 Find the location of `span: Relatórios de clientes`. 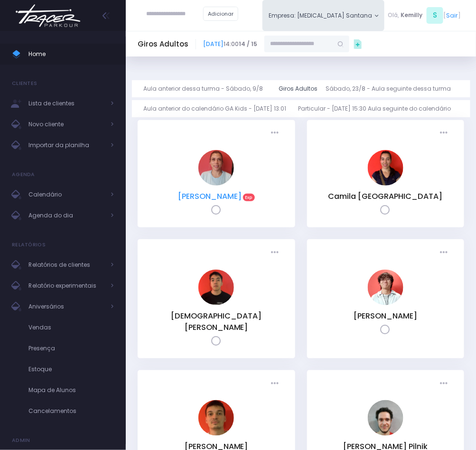

span: Relatórios de clientes is located at coordinates (67, 264).